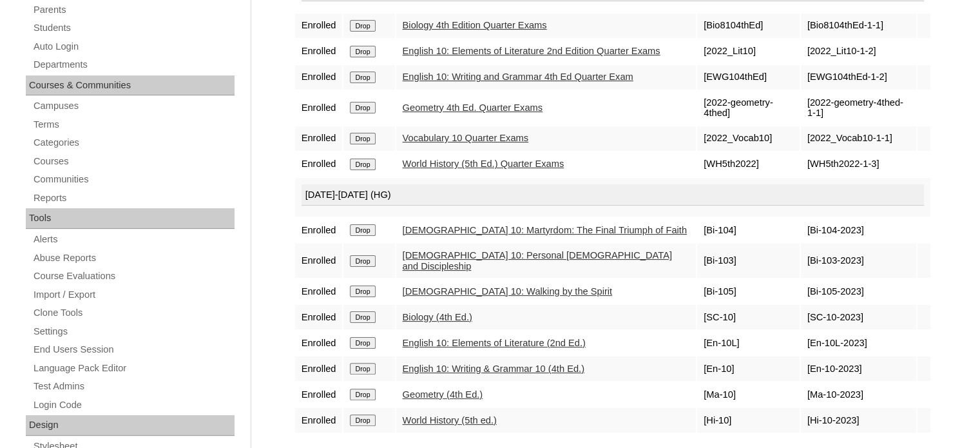 This screenshot has width=980, height=448. I want to click on a: Biology 4th Edition Quarter Exams, so click(475, 25).